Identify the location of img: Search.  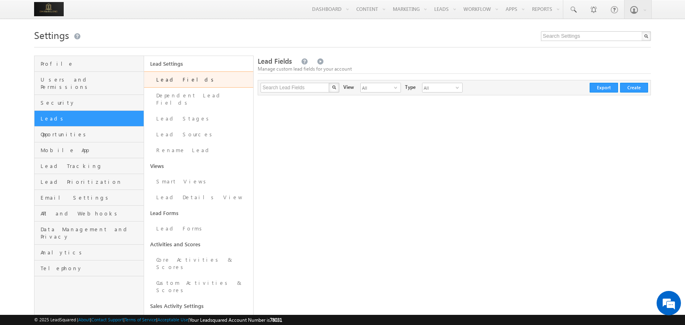
(334, 87).